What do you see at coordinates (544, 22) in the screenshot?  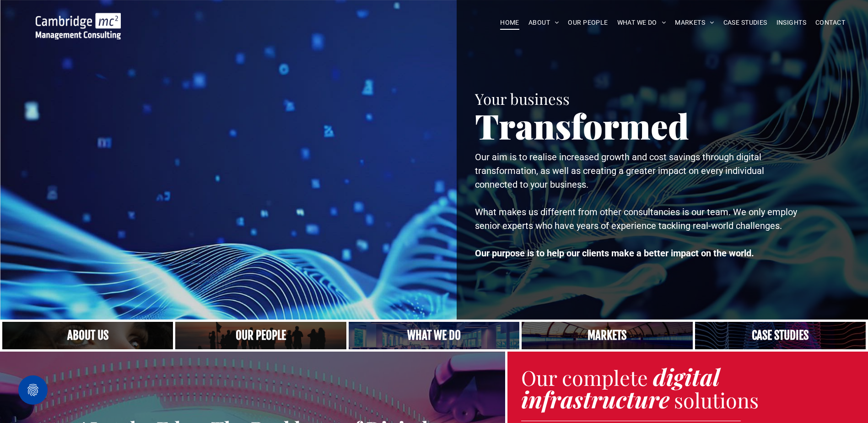 I see `a: ABOUT` at bounding box center [544, 22].